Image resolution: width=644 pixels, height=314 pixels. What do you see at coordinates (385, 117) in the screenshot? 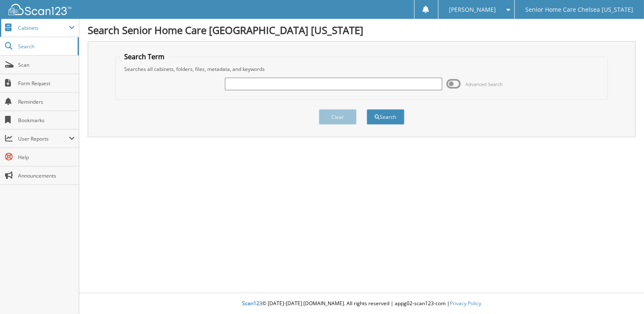
I see `button: Search` at bounding box center [385, 117].